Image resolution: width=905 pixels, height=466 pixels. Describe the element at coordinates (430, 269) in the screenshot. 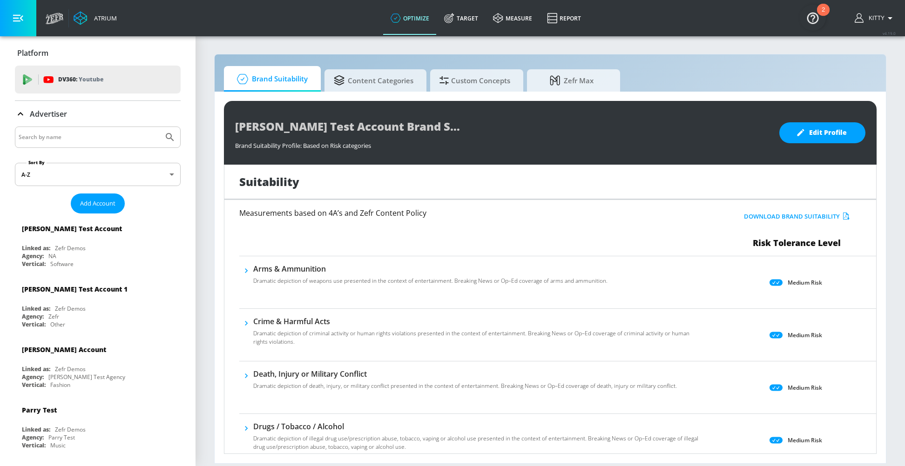

I see `h6: Arms & Ammunition` at that location.